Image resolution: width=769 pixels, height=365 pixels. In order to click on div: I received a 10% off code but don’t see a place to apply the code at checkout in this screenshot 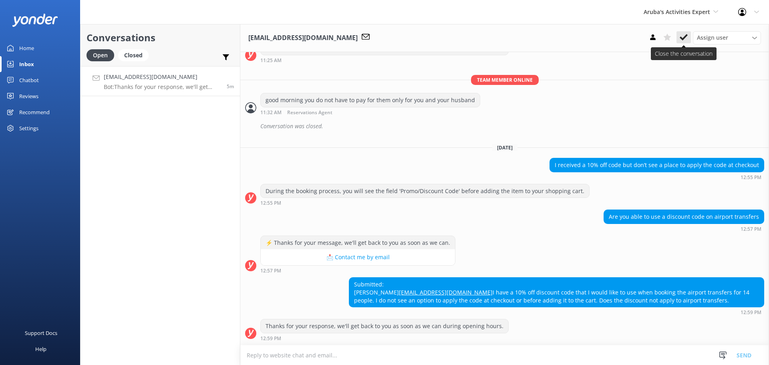, I will do `click(657, 165)`.